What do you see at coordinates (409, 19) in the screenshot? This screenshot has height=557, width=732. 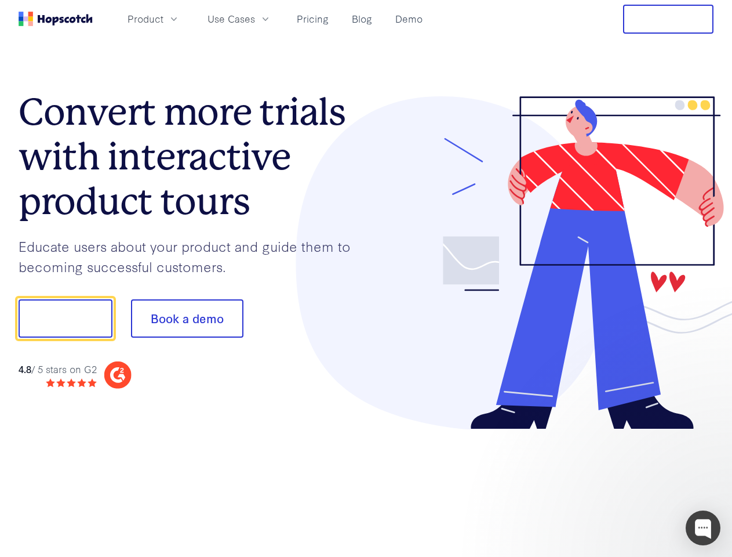 I see `a: Demo` at bounding box center [409, 19].